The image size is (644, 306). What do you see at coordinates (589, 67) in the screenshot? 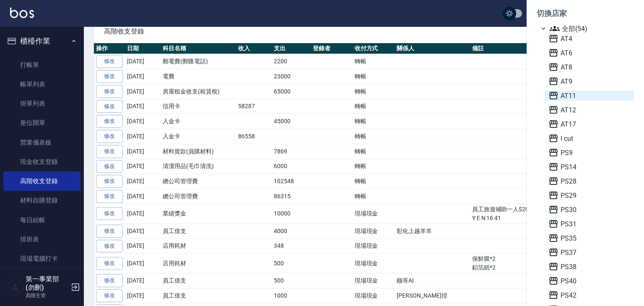
I see `span: AT8` at bounding box center [589, 67].